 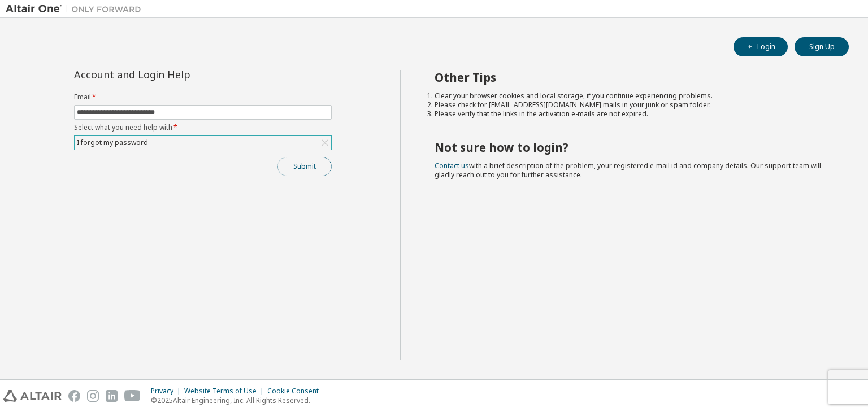 What do you see at coordinates (632, 77) in the screenshot?
I see `h2: Other Tips` at bounding box center [632, 77].